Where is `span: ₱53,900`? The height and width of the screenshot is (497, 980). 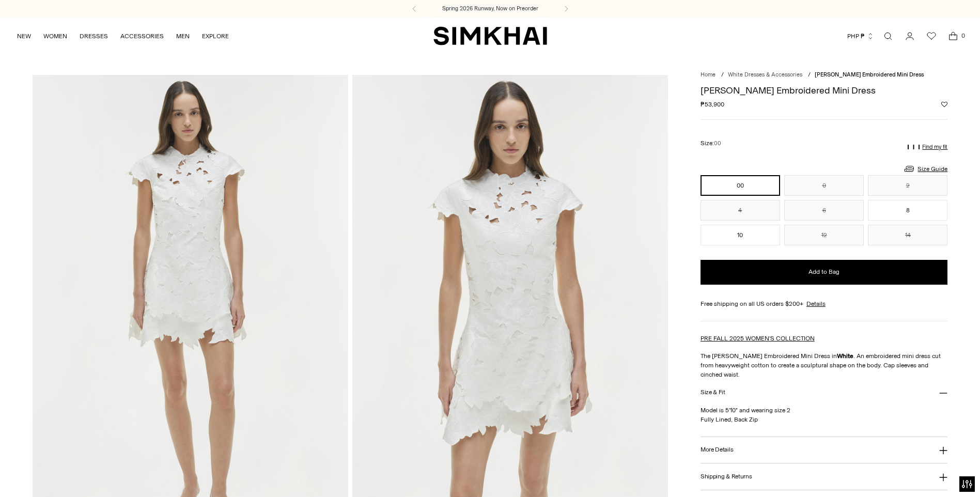 span: ₱53,900 is located at coordinates (713, 104).